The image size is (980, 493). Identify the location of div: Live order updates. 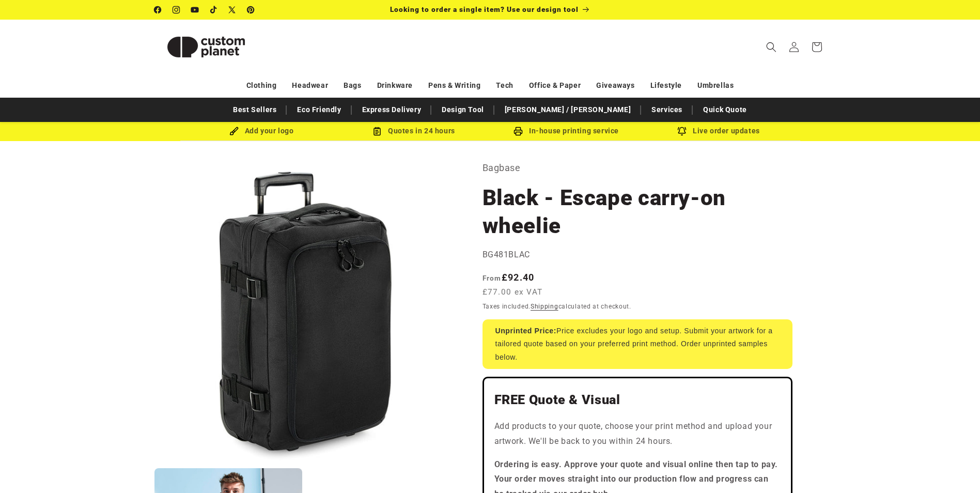
(719, 131).